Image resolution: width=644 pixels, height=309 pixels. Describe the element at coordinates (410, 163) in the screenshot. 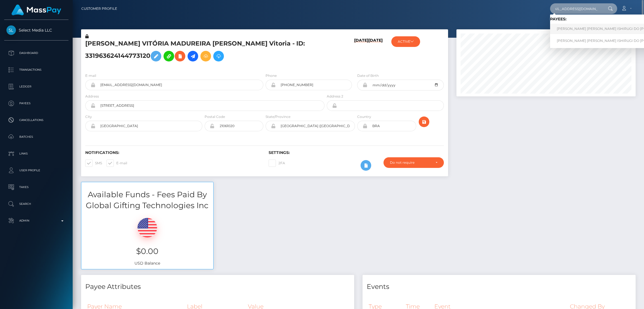

I see `div: Do not require` at that location.